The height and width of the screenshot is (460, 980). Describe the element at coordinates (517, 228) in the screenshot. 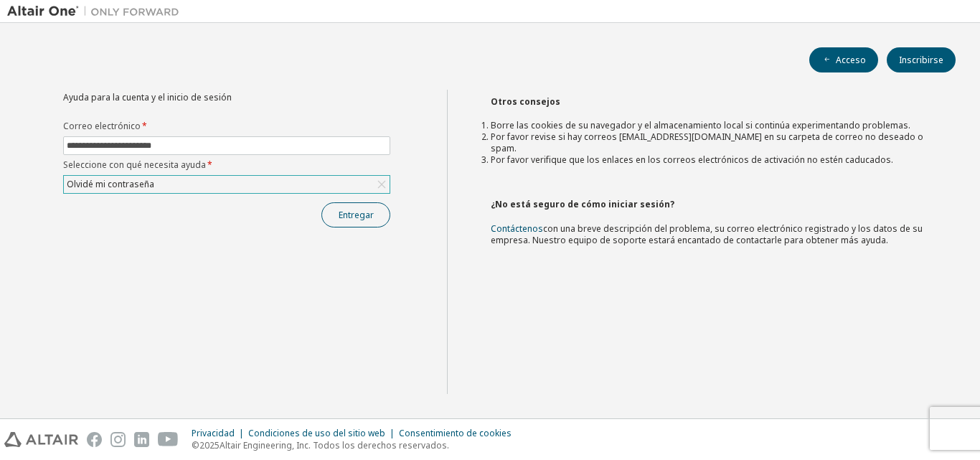

I see `font: Contáctenos` at that location.